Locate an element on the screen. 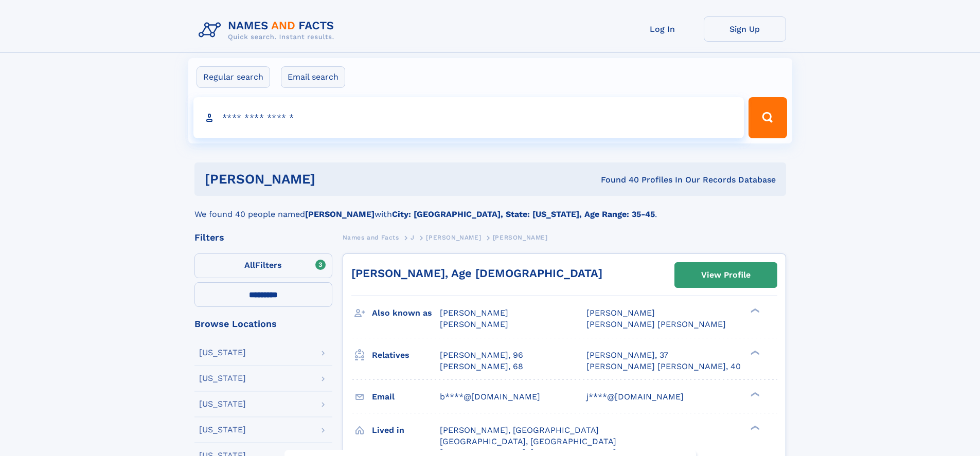 This screenshot has height=456, width=980. label: Filters is located at coordinates (263, 266).